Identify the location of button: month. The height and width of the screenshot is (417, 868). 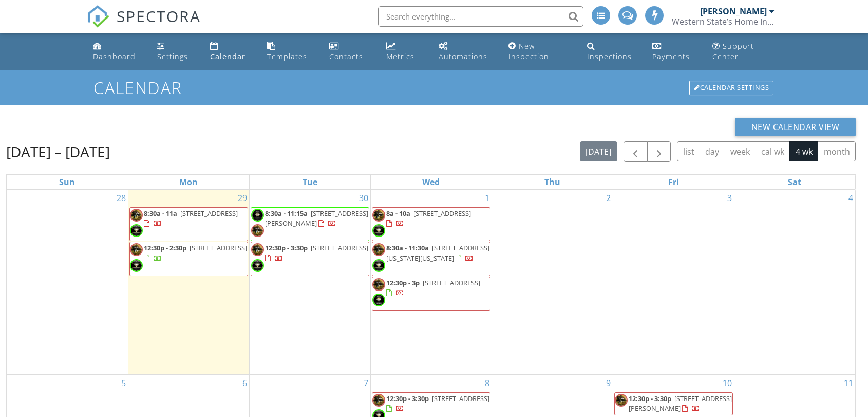
(836, 151).